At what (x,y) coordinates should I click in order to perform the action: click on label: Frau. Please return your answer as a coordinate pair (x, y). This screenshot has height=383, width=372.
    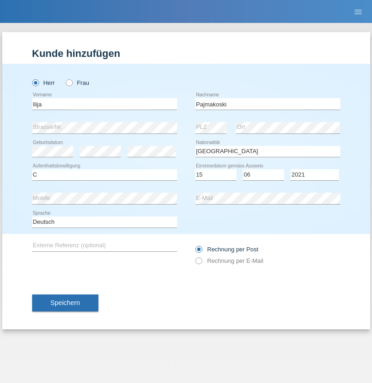
    Looking at the image, I should click on (77, 83).